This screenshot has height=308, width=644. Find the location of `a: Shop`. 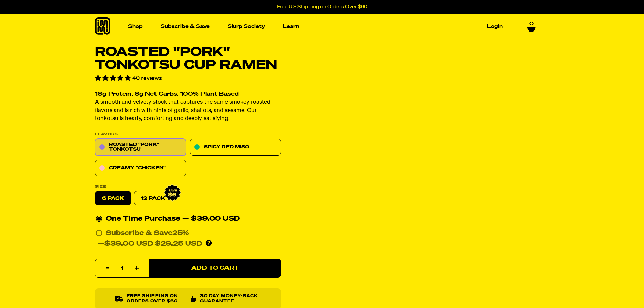

a: Shop is located at coordinates (135, 26).